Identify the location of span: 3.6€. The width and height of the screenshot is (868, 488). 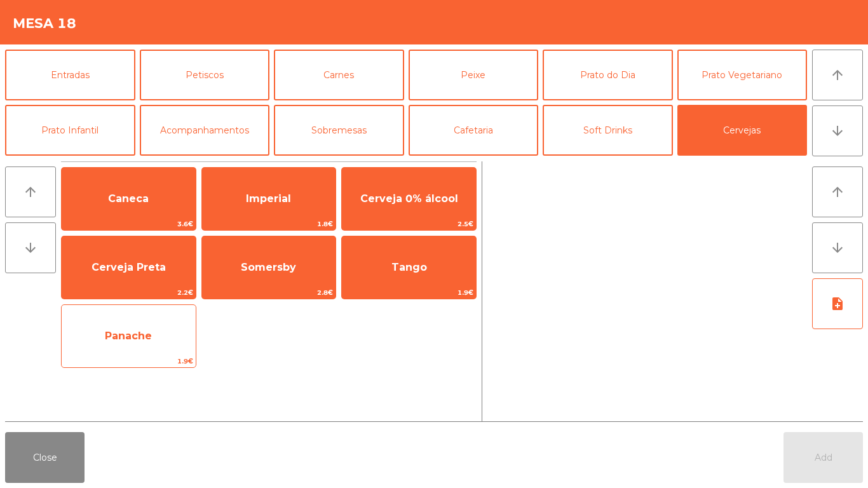
(129, 224).